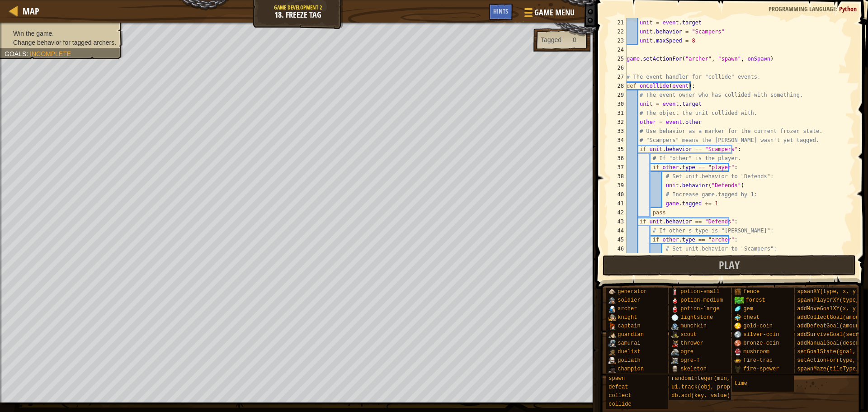 The width and height of the screenshot is (868, 412). Describe the element at coordinates (618, 203) in the screenshot. I see `div: 41` at that location.